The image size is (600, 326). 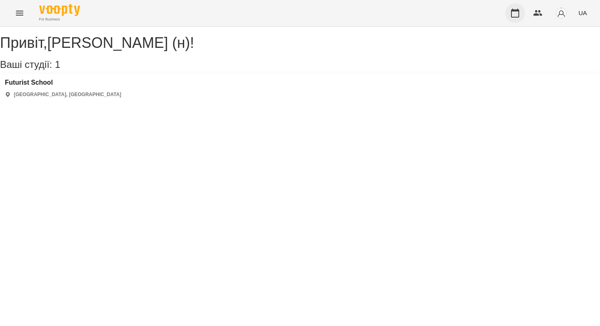 I want to click on span: For Business, so click(x=60, y=19).